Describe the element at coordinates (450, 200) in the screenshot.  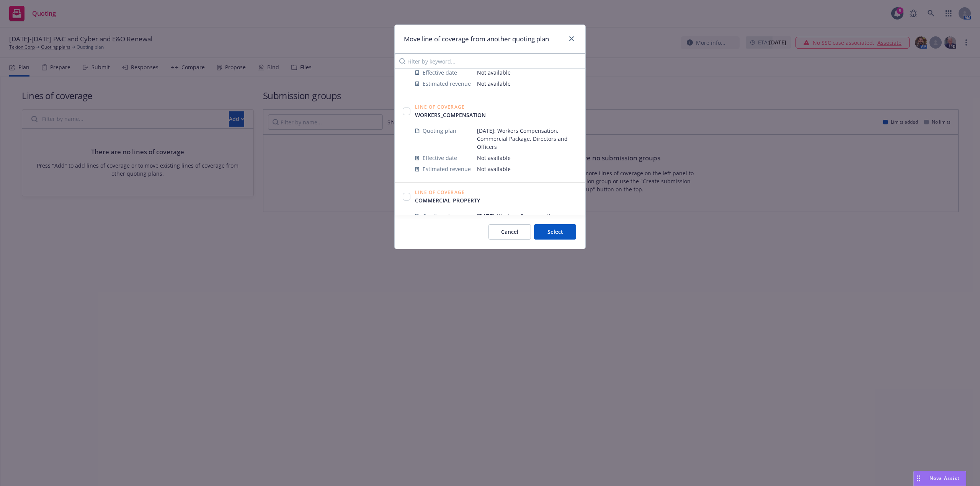
I see `a: COMMERCIAL_PROPERTY` at that location.